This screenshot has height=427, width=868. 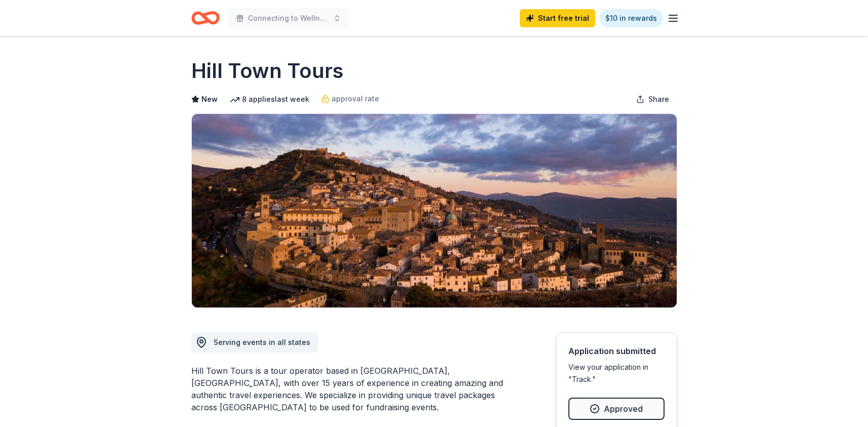 I want to click on span: Approved, so click(x=623, y=408).